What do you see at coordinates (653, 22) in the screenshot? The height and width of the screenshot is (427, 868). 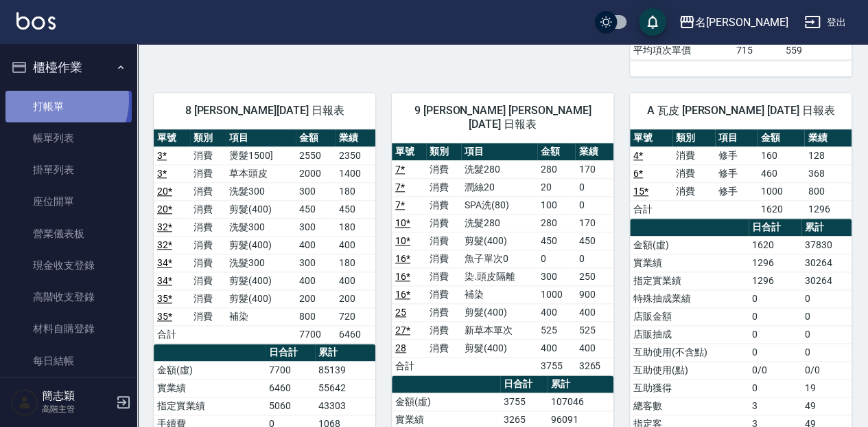 I see `button: save` at bounding box center [653, 22].